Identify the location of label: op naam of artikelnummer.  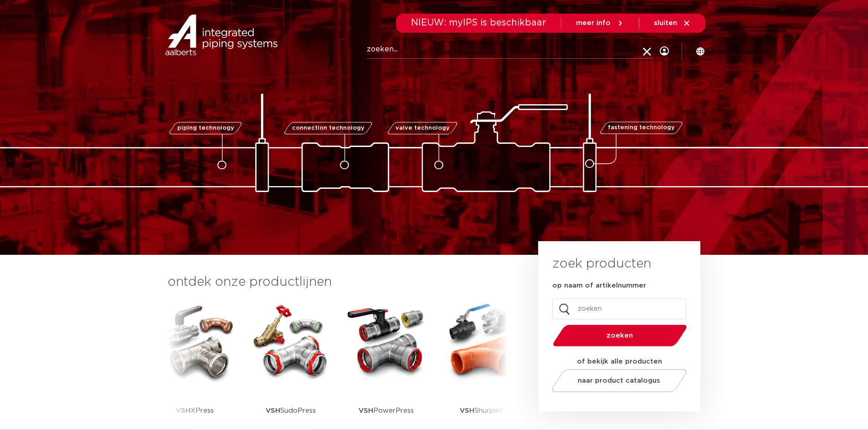
(599, 285).